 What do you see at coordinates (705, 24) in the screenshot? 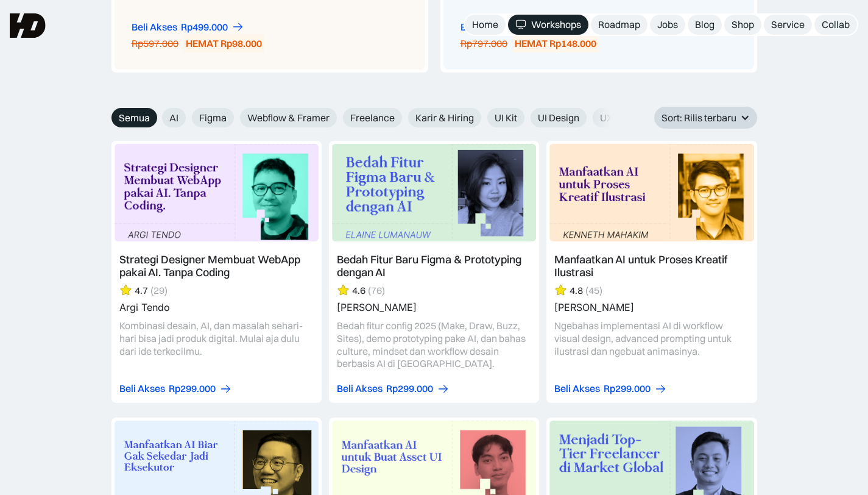
I see `a: Blog` at bounding box center [705, 24].